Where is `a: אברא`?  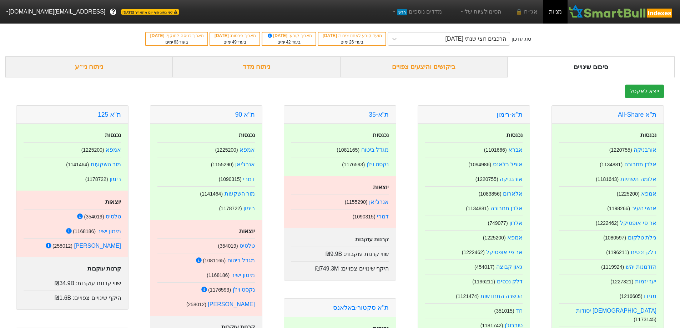 a: אברא is located at coordinates (515, 150).